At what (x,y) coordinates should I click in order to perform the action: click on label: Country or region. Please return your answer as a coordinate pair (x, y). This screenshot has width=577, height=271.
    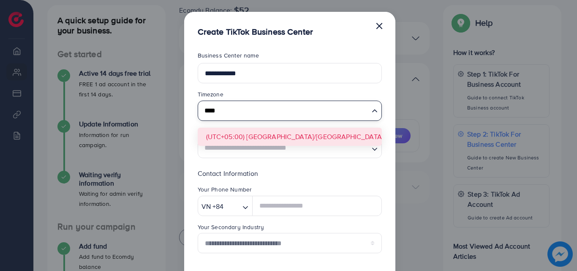
    Looking at the image, I should click on (222, 132).